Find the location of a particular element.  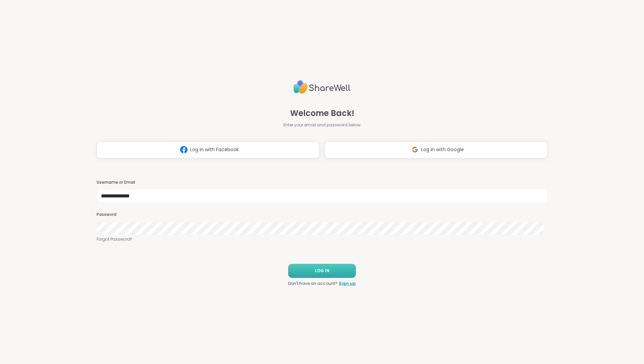

a: Sign up is located at coordinates (347, 284).